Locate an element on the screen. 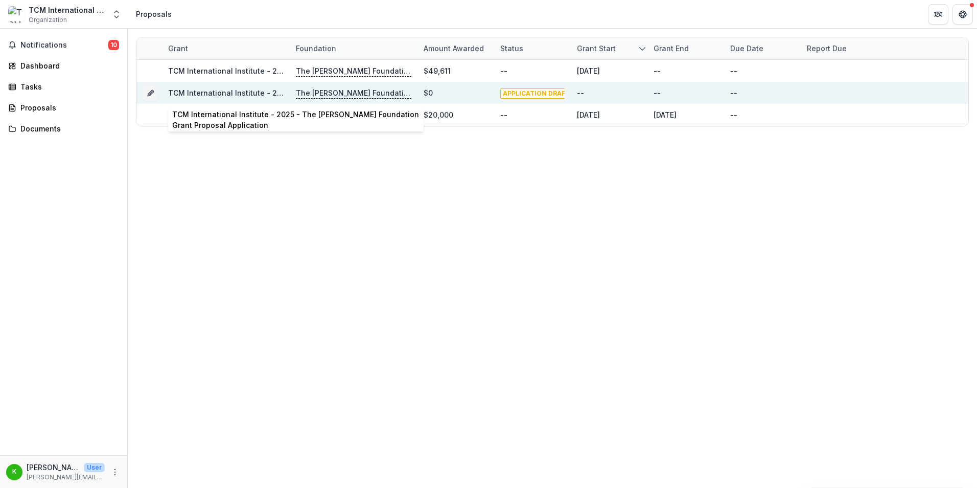  p: User is located at coordinates (94, 467).